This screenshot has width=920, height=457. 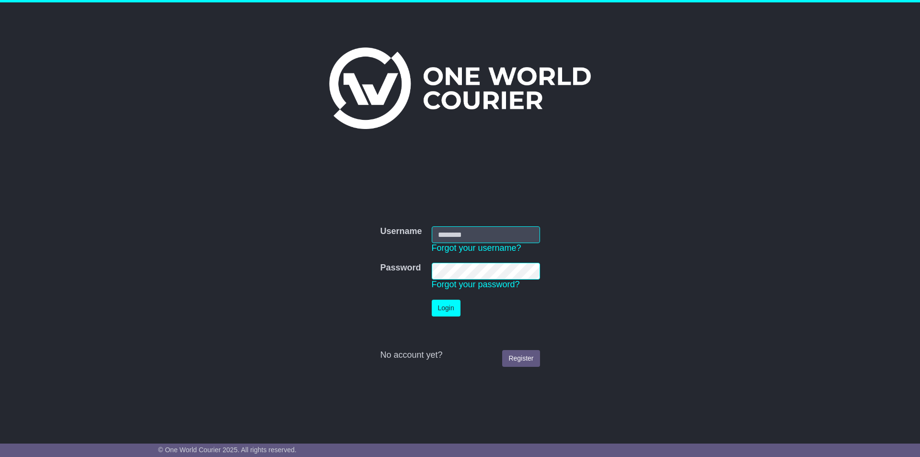 What do you see at coordinates (460, 88) in the screenshot?
I see `img: One World` at bounding box center [460, 88].